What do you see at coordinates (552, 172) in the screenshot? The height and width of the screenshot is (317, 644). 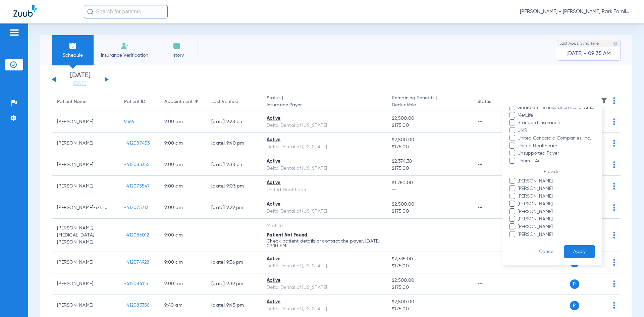 I see `span: Provider` at bounding box center [552, 172].